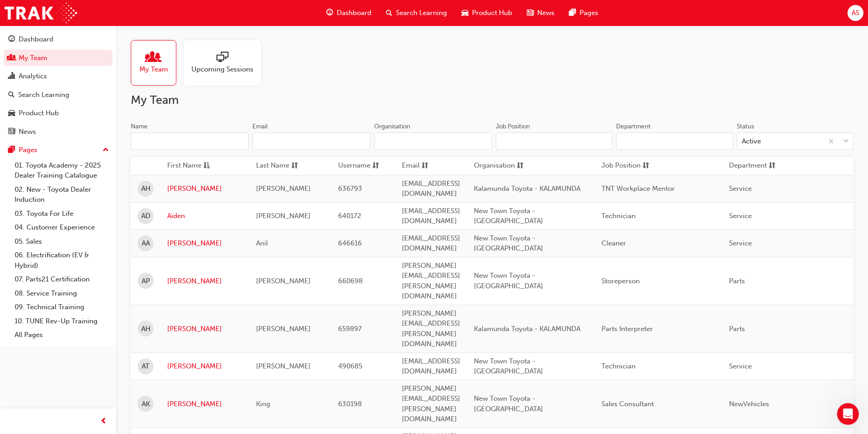 This screenshot has width=868, height=434. I want to click on div: Search Learning, so click(44, 95).